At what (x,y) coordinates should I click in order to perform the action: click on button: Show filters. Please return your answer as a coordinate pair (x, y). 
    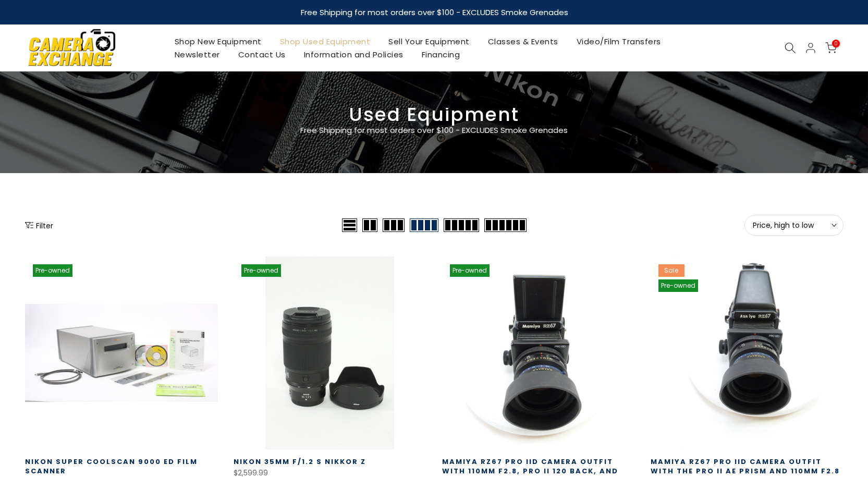
    Looking at the image, I should click on (39, 225).